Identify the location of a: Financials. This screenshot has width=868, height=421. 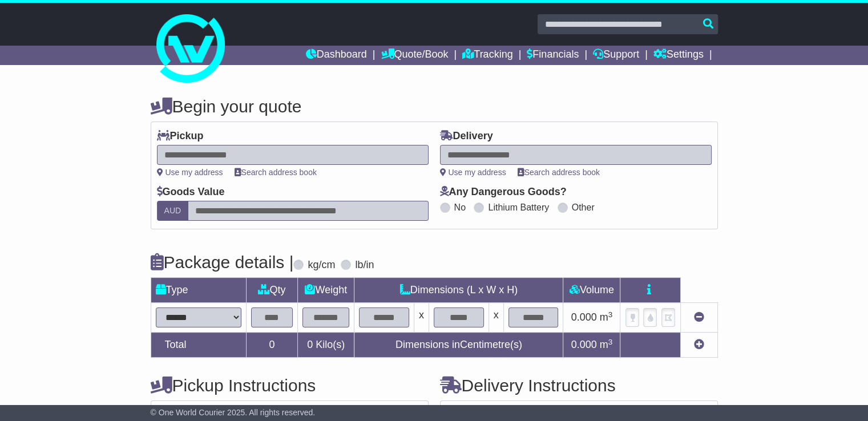
(552, 56).